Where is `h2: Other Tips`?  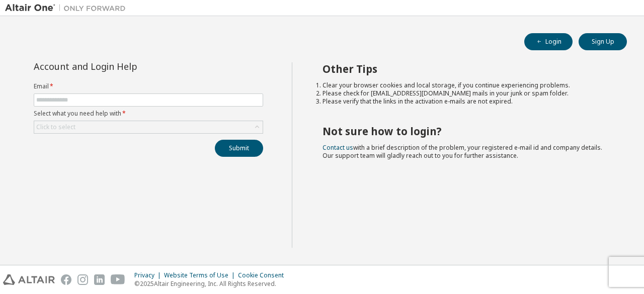 h2: Other Tips is located at coordinates (466, 69).